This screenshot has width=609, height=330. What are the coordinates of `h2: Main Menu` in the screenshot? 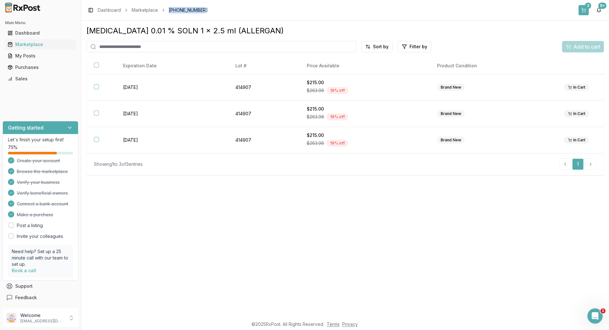 It's located at (40, 23).